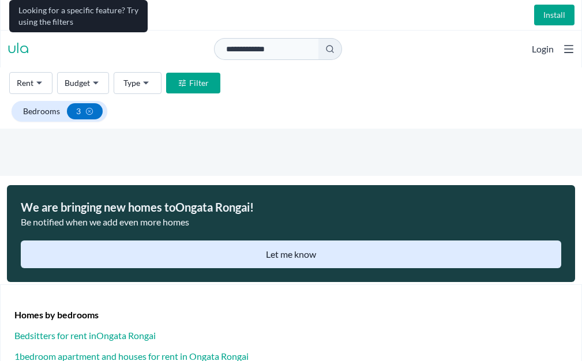 The height and width of the screenshot is (361, 582). What do you see at coordinates (137, 83) in the screenshot?
I see `button: Type` at bounding box center [137, 83].